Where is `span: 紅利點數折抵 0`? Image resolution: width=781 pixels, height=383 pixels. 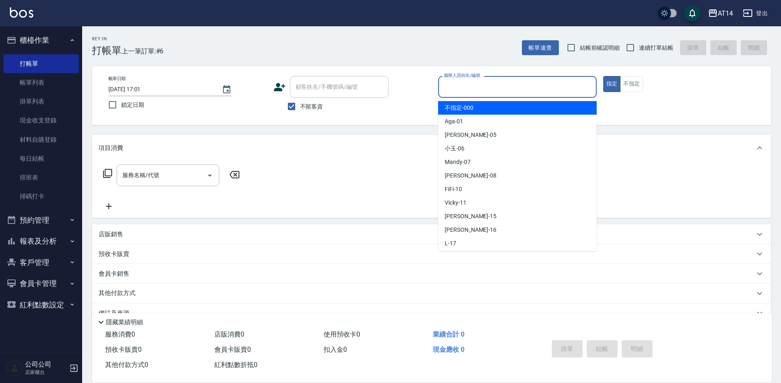 span: 紅利點數折抵 0 is located at coordinates (236, 364).